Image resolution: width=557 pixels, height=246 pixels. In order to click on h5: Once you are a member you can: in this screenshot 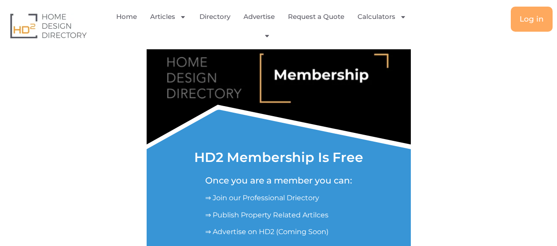, I will do `click(278, 180)`.